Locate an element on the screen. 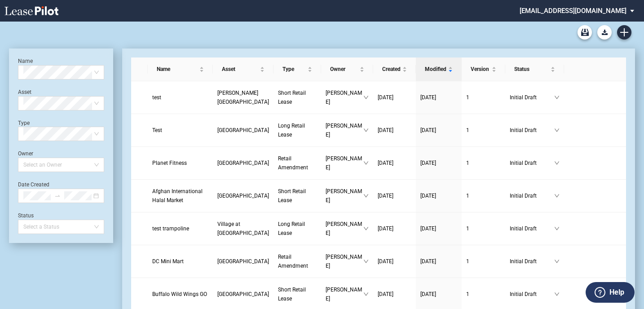 Image resolution: width=644 pixels, height=309 pixels. span: Sprayberry Square is located at coordinates (243, 98).